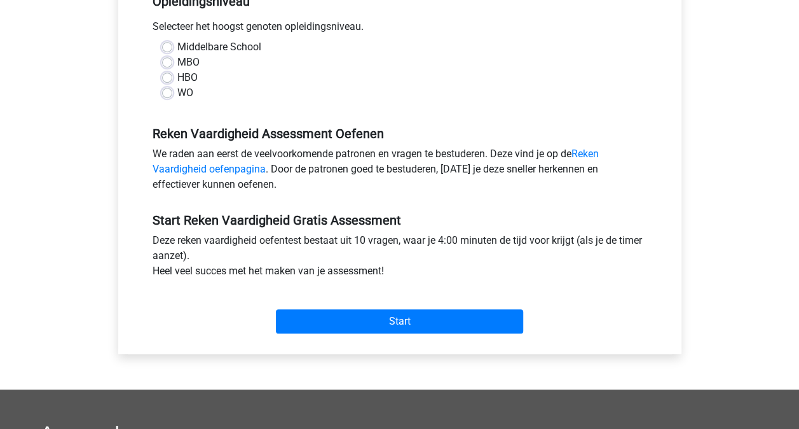 Image resolution: width=799 pixels, height=429 pixels. What do you see at coordinates (188, 78) in the screenshot?
I see `label: HBO` at bounding box center [188, 78].